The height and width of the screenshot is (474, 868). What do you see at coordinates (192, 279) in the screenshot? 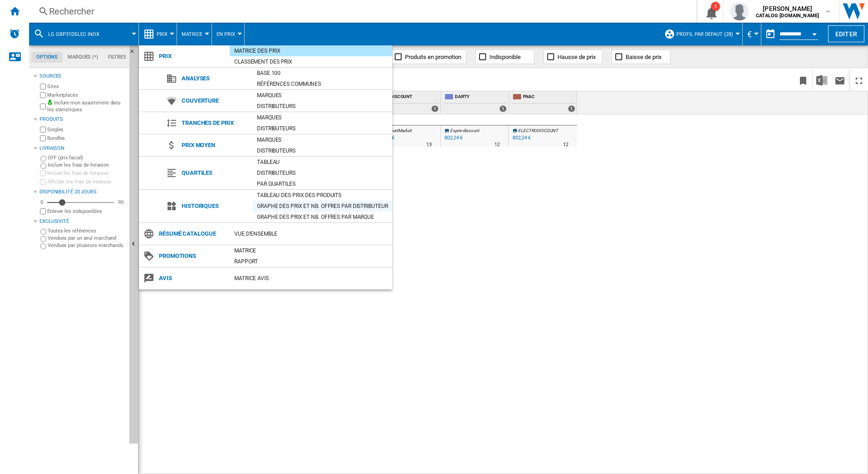
I see `span: Avis` at bounding box center [192, 279].